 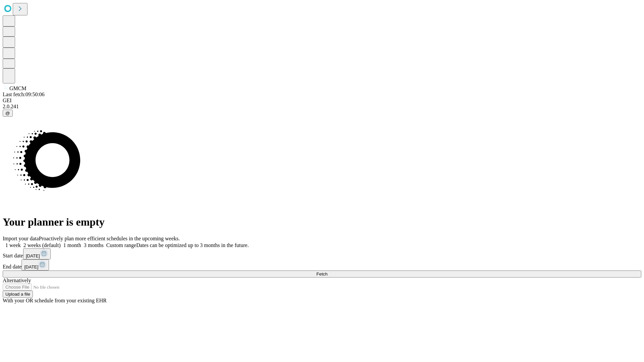 I want to click on span: Custom range, so click(x=121, y=245).